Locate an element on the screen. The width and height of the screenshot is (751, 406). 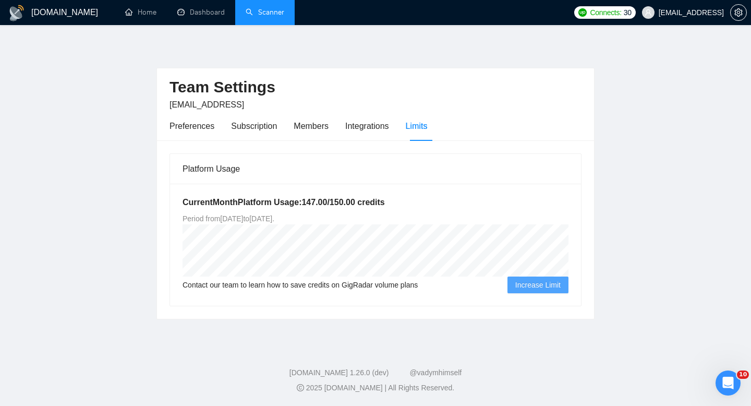
div: Platform Usage is located at coordinates (376, 168).